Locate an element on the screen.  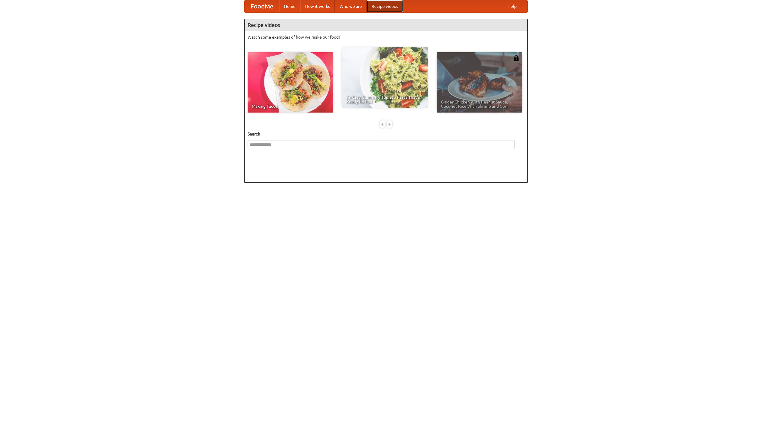
a: Making Tacos is located at coordinates (290, 82).